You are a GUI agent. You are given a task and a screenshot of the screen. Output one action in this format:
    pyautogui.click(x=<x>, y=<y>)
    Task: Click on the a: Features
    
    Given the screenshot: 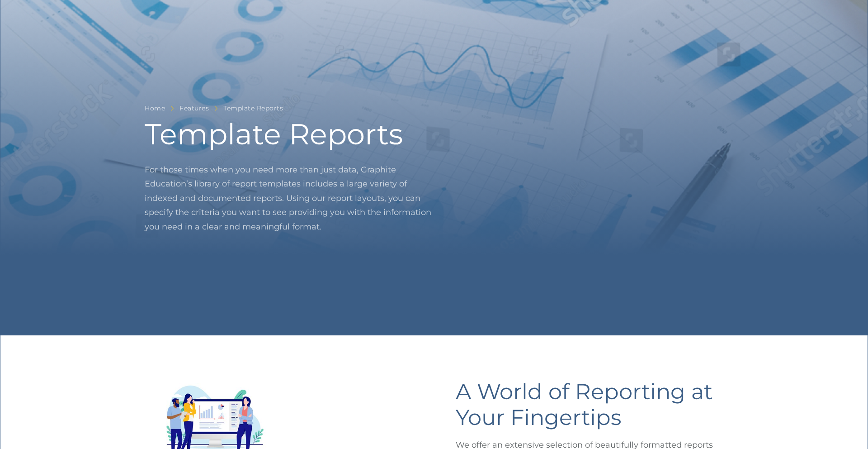 What is the action you would take?
    pyautogui.click(x=194, y=108)
    